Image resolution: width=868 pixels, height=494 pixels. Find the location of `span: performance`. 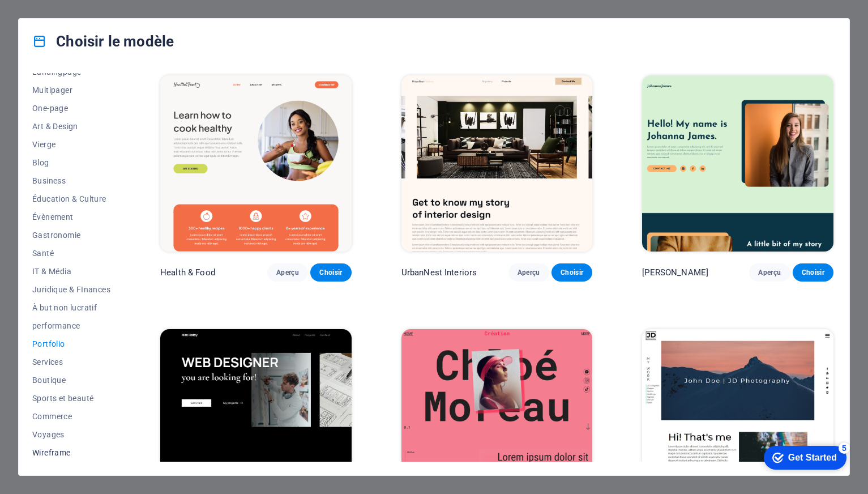

span: performance is located at coordinates (71, 325).